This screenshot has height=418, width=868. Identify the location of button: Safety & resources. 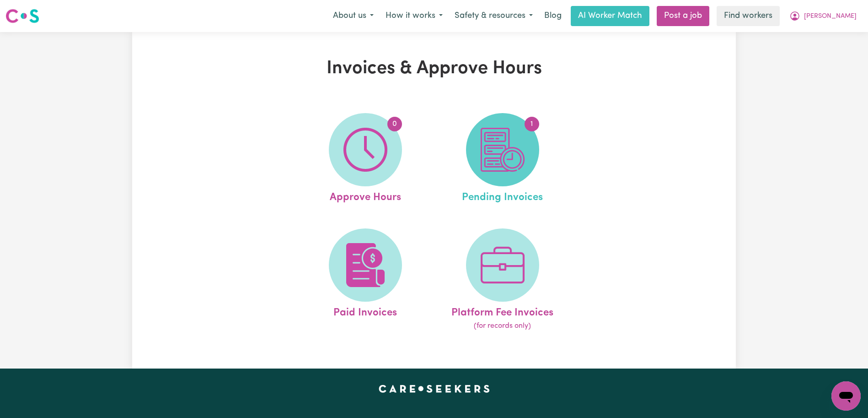
(493, 16).